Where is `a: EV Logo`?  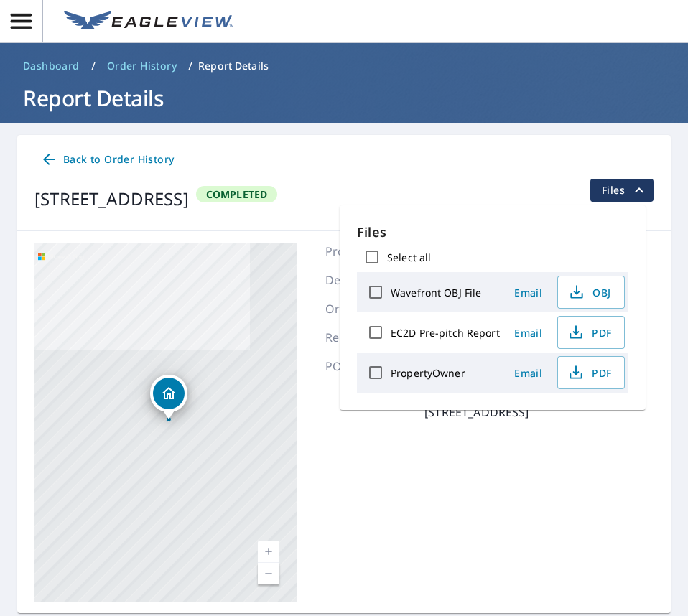 a: EV Logo is located at coordinates (149, 21).